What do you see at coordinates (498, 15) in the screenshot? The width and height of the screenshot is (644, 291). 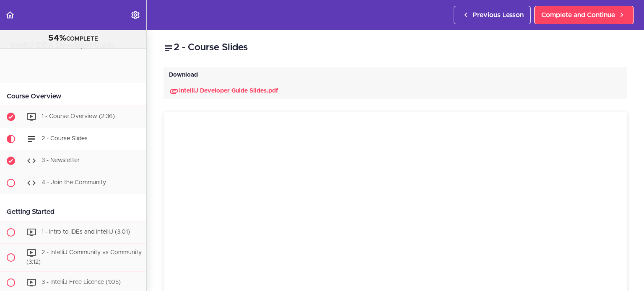 I see `span: Previous Lesson` at bounding box center [498, 15].